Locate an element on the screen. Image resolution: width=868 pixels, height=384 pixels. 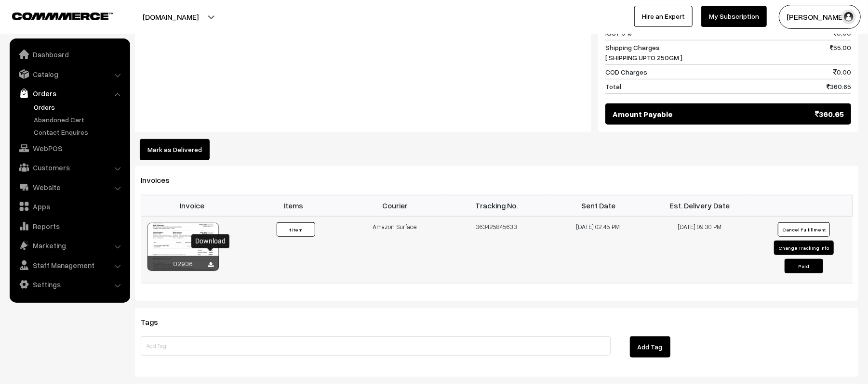
a: Contact Enquires is located at coordinates (79, 132).